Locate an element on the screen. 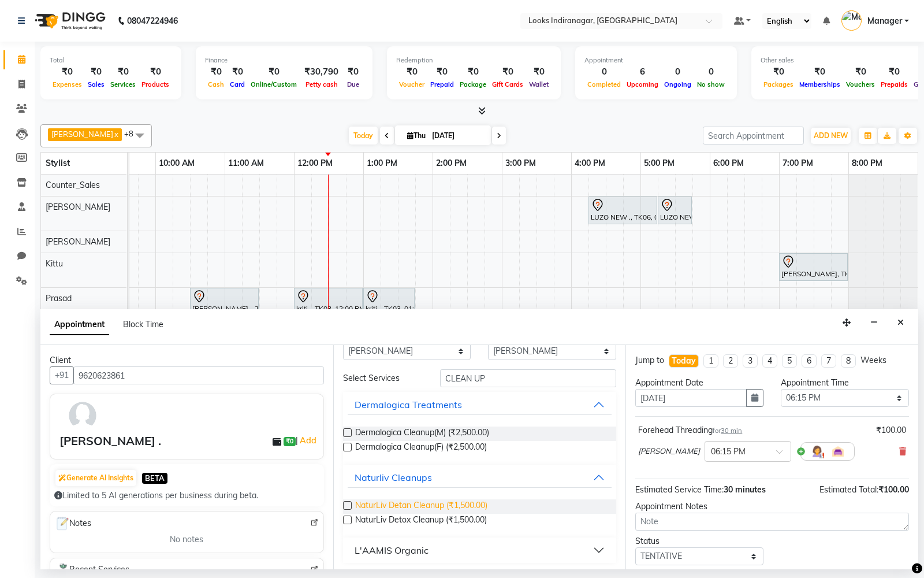 This screenshot has height=578, width=924. div: Weeks is located at coordinates (874, 360).